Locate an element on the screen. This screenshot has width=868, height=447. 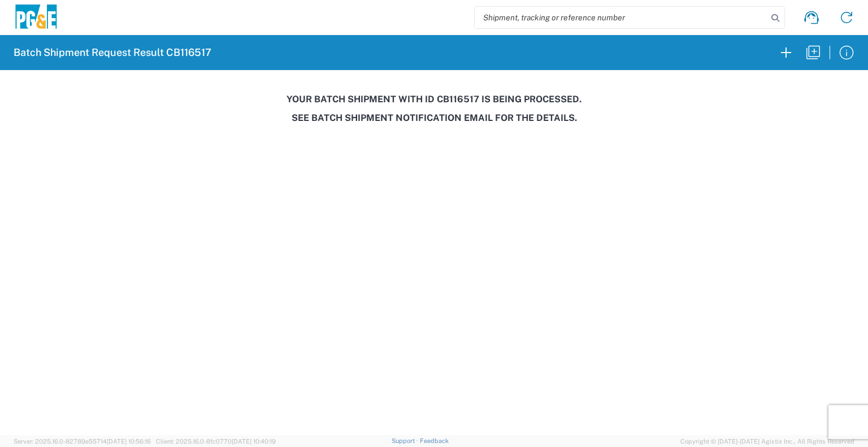
h3: Your batch shipment with id CB116517 is being processed. is located at coordinates (434, 99).